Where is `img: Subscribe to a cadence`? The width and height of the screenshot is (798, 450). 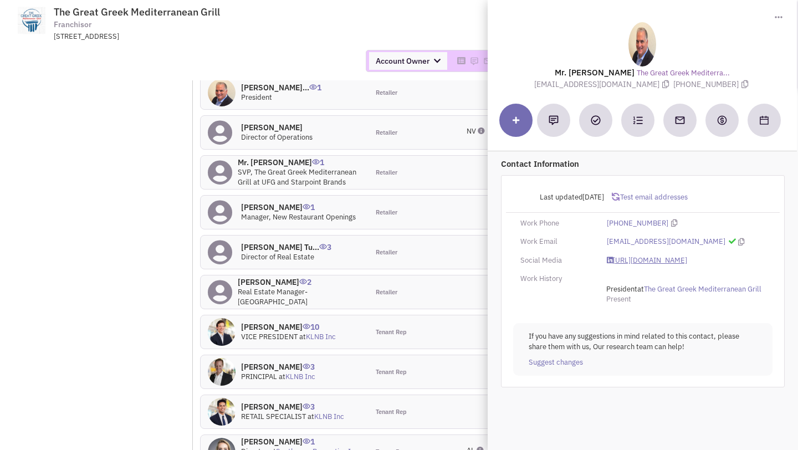 img: Subscribe to a cadence is located at coordinates (638, 120).